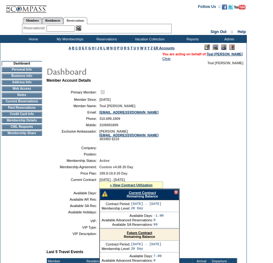 The image size is (273, 263). Describe the element at coordinates (65, 252) in the screenshot. I see `b: Last 5 Travel Events` at that location.